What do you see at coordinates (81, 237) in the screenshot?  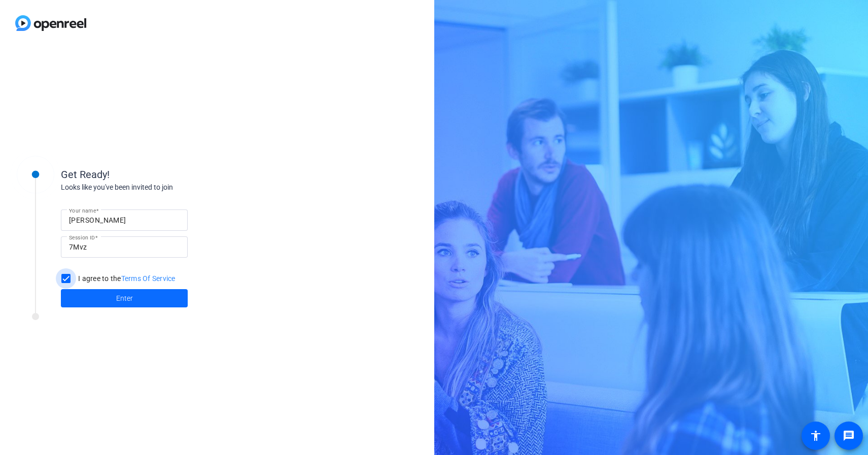 I see `mat-label: Session ID` at bounding box center [81, 237].